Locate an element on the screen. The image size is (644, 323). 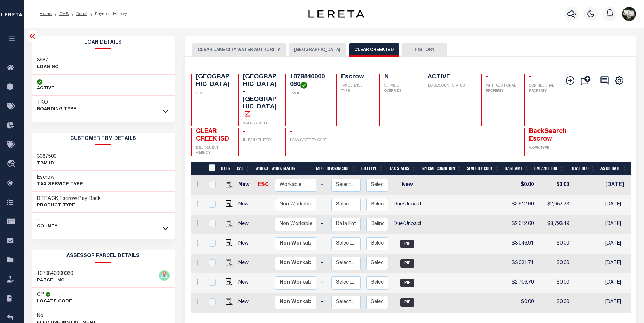
th: As of Date: activate to sort column ascending is located at coordinates (614, 169).